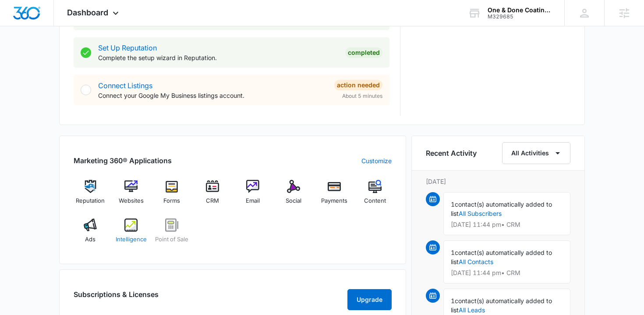  What do you see at coordinates (480, 213) in the screenshot?
I see `a: All Subscribers` at bounding box center [480, 213].